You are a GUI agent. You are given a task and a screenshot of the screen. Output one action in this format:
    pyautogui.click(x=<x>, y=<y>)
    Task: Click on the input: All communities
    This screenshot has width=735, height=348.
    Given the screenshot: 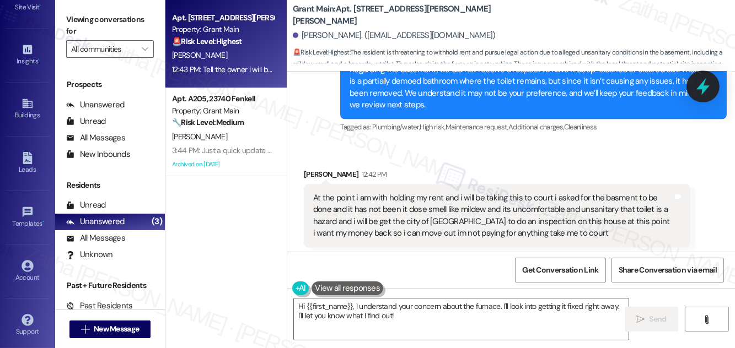 What is the action you would take?
    pyautogui.click(x=104, y=49)
    